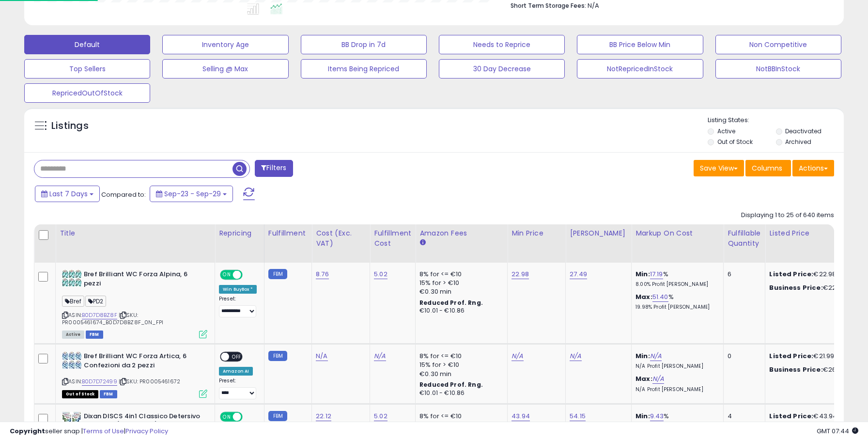 This screenshot has height=441, width=868. I want to click on a: B0D7D72499, so click(99, 381).